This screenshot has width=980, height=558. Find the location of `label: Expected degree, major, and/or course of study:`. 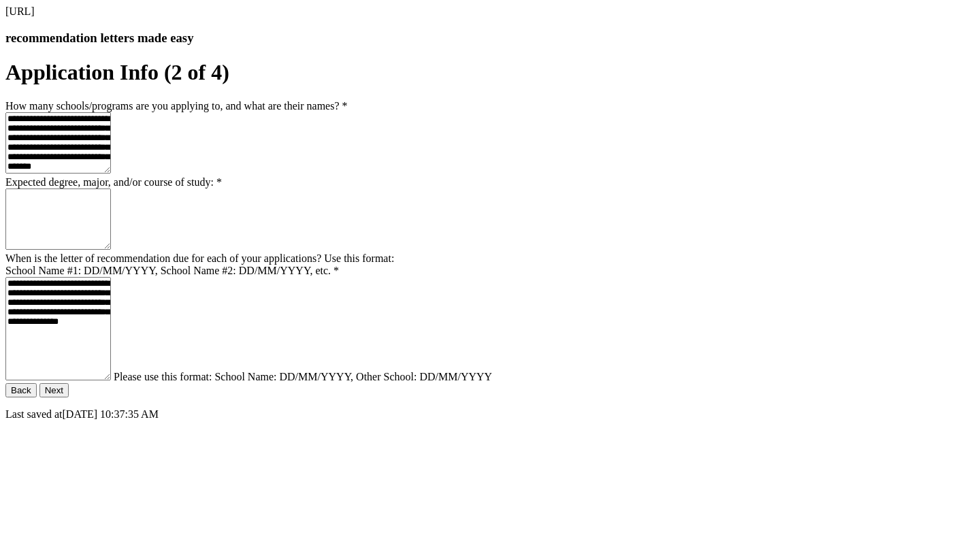

label: Expected degree, major, and/or course of study: is located at coordinates (114, 182).